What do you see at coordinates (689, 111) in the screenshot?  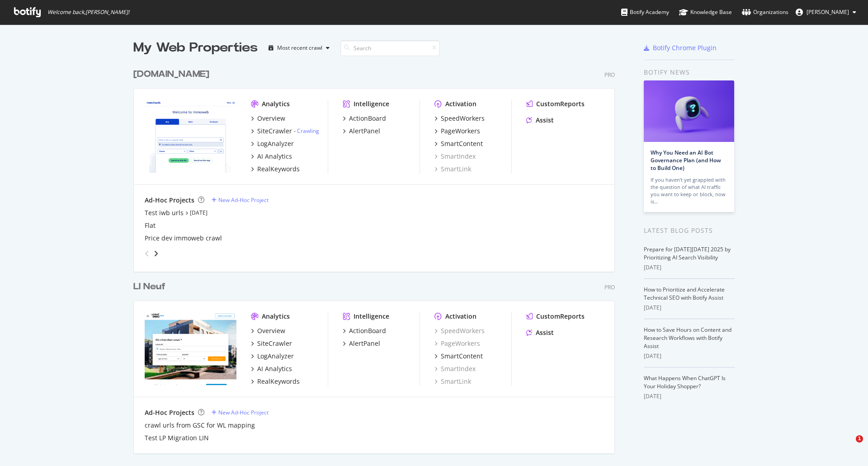 I see `img: Why You Need an AI Bot Governance Plan (and How to Build One)` at bounding box center [689, 111].